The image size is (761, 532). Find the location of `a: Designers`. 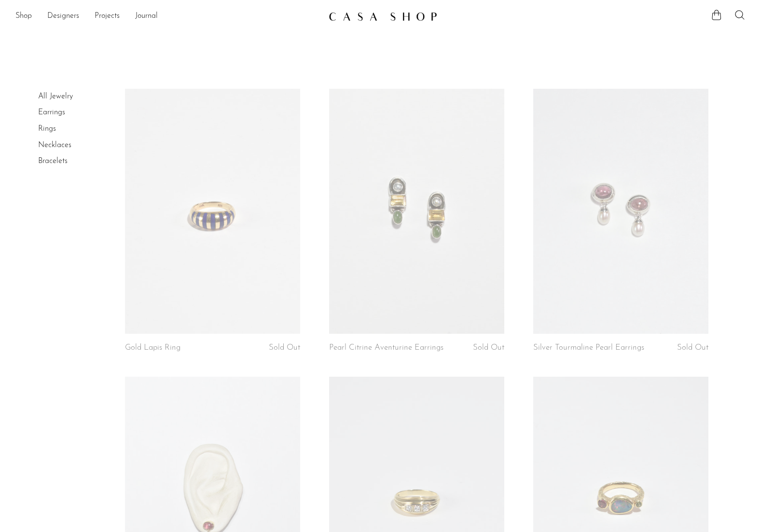

a: Designers is located at coordinates (63, 16).